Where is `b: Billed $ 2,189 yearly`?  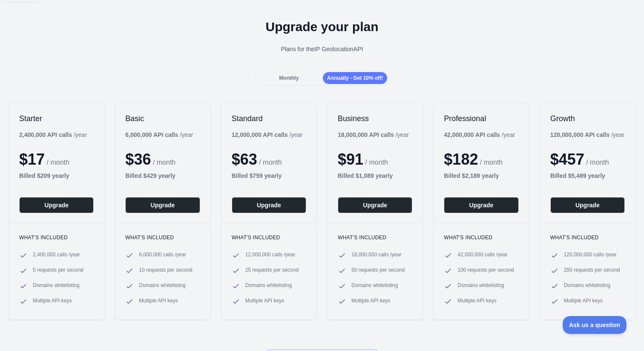 b: Billed $ 2,189 yearly is located at coordinates (471, 176).